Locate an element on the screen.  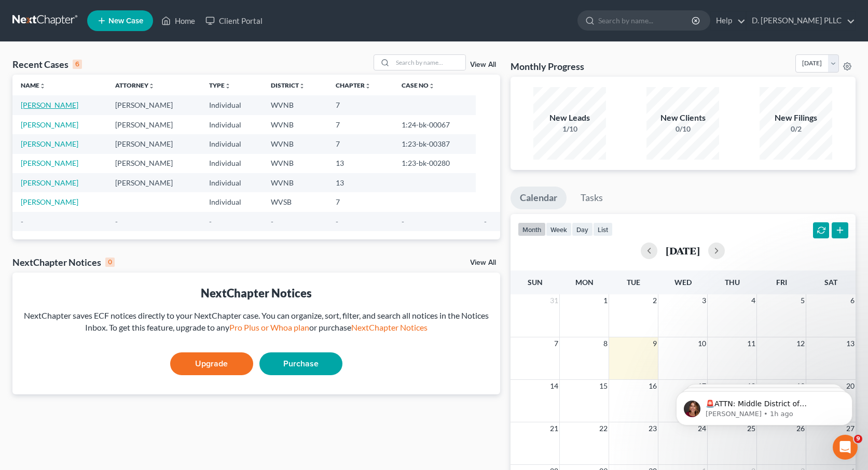
a: View All is located at coordinates (483, 65).